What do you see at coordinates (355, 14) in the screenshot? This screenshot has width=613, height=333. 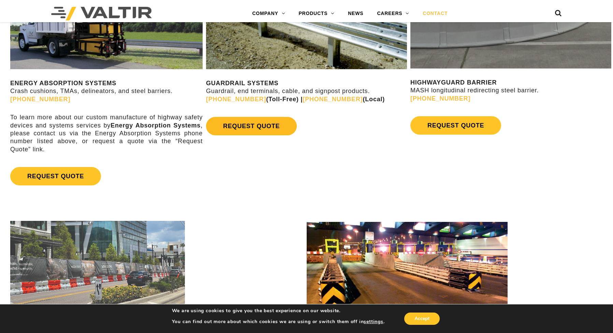 I see `a: NEWS` at bounding box center [355, 14].